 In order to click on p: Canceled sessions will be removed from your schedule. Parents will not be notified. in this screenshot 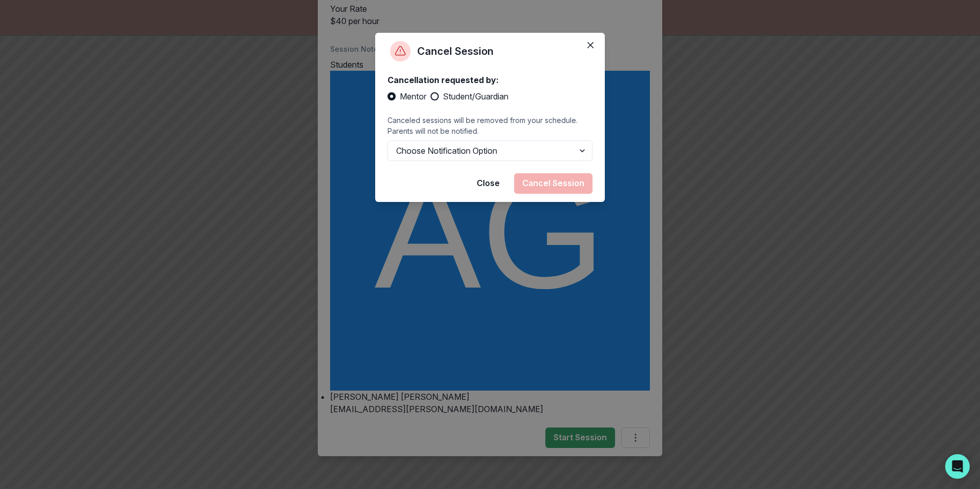, I will do `click(490, 125)`.